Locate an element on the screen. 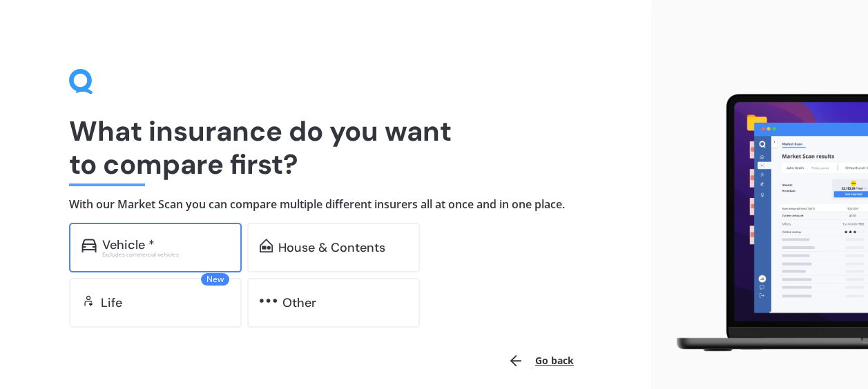  img: laptop.webp is located at coordinates (765, 224).